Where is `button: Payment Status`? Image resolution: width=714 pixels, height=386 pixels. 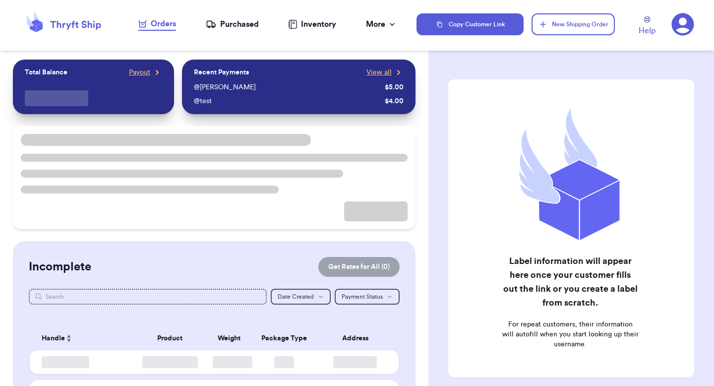 button: Payment Status is located at coordinates (367, 297).